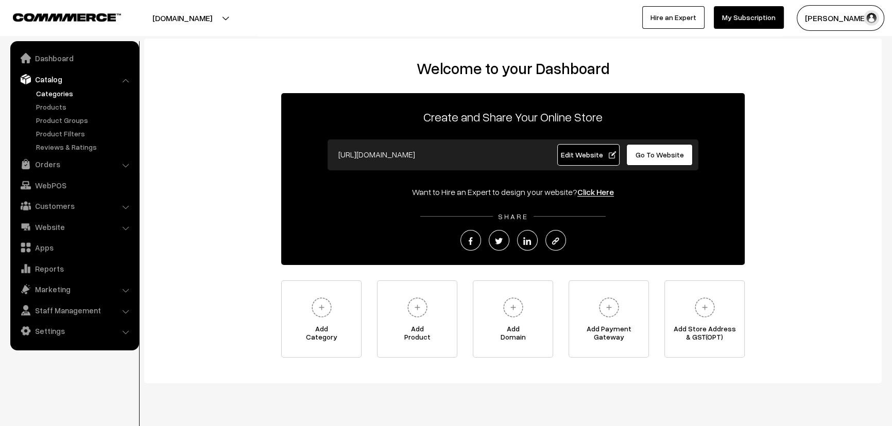 The height and width of the screenshot is (426, 892). What do you see at coordinates (58, 16) in the screenshot?
I see `a: COMMMERCE` at bounding box center [58, 16].